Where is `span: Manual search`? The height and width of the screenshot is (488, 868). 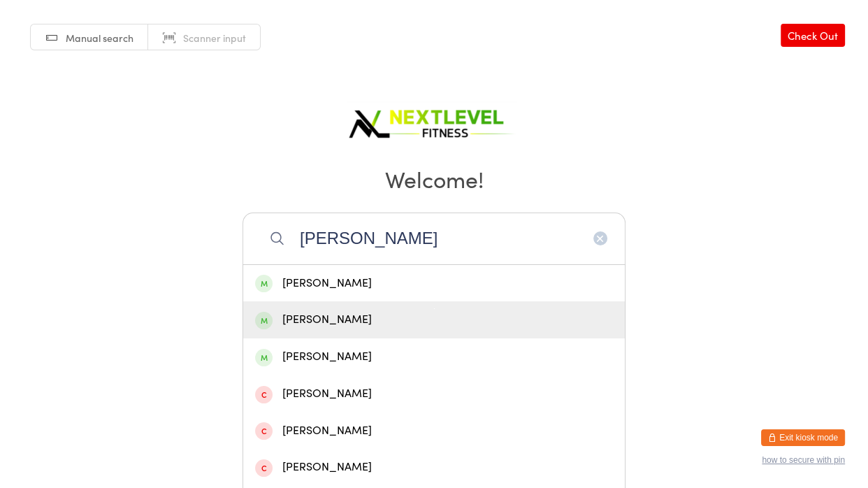 span: Manual search is located at coordinates (99, 38).